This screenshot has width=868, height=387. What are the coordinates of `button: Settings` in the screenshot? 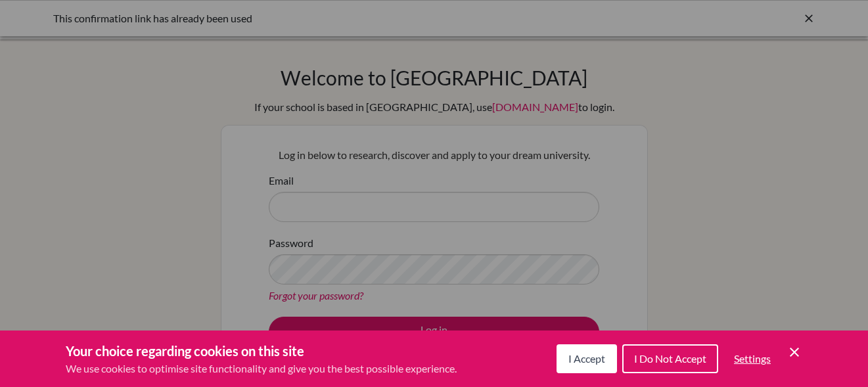 It's located at (753, 359).